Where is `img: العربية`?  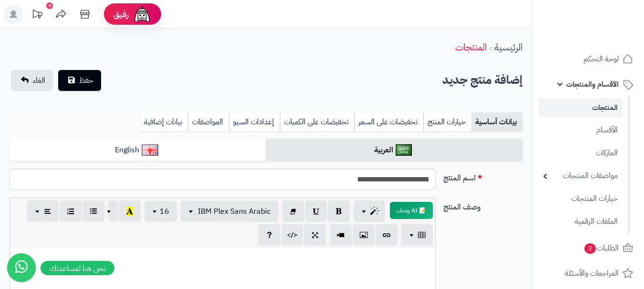
img: العربية is located at coordinates (403, 150).